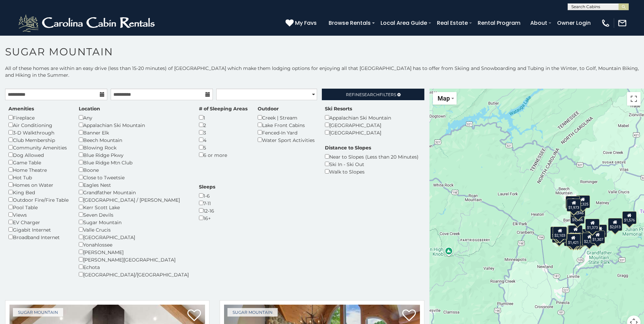  I want to click on div: $2,248, so click(576, 231).